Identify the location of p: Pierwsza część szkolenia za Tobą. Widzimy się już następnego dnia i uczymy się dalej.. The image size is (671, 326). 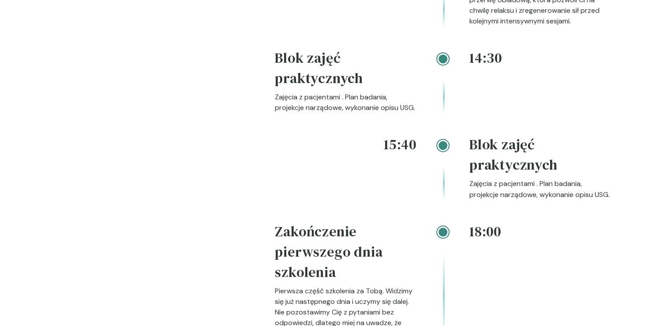
(345, 296).